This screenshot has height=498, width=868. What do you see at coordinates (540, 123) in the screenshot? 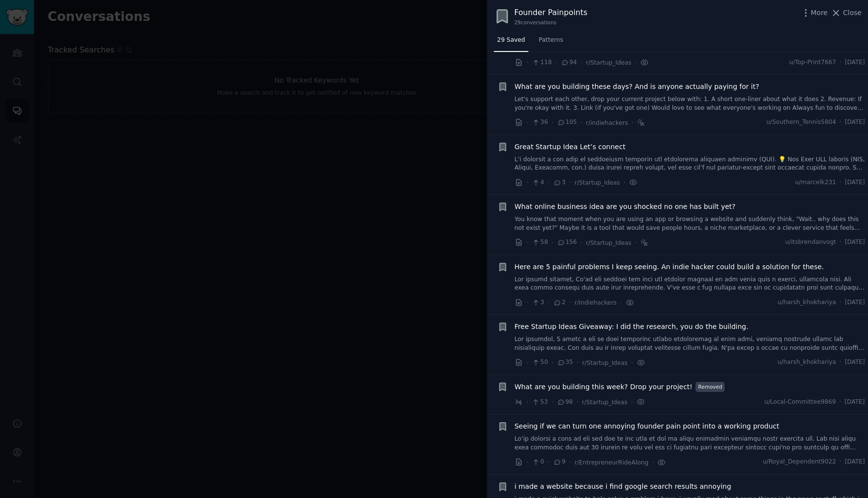
I see `span: 36` at bounding box center [540, 123].